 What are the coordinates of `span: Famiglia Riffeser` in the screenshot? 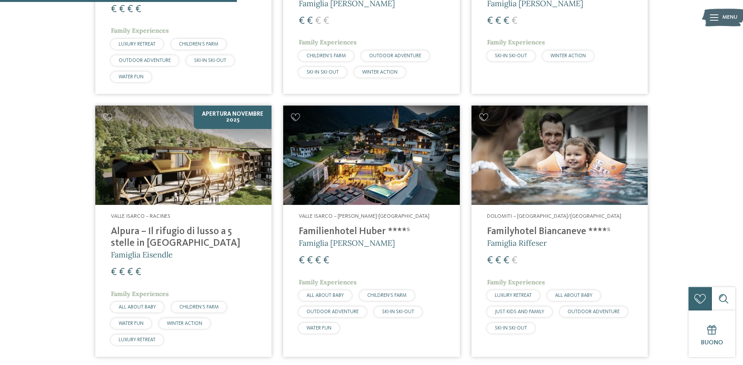 It's located at (517, 242).